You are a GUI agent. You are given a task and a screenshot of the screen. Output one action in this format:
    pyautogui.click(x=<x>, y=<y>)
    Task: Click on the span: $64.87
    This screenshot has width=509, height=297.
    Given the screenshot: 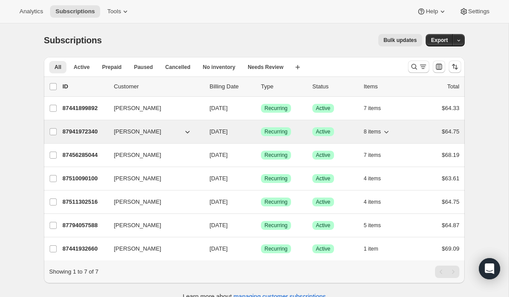 What is the action you would take?
    pyautogui.click(x=450, y=225)
    